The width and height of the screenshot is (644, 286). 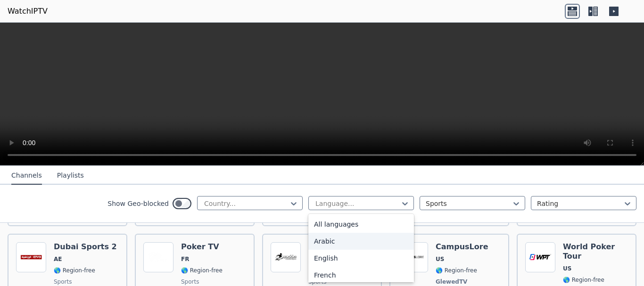 What do you see at coordinates (361, 258) in the screenshot?
I see `div: English` at bounding box center [361, 258].